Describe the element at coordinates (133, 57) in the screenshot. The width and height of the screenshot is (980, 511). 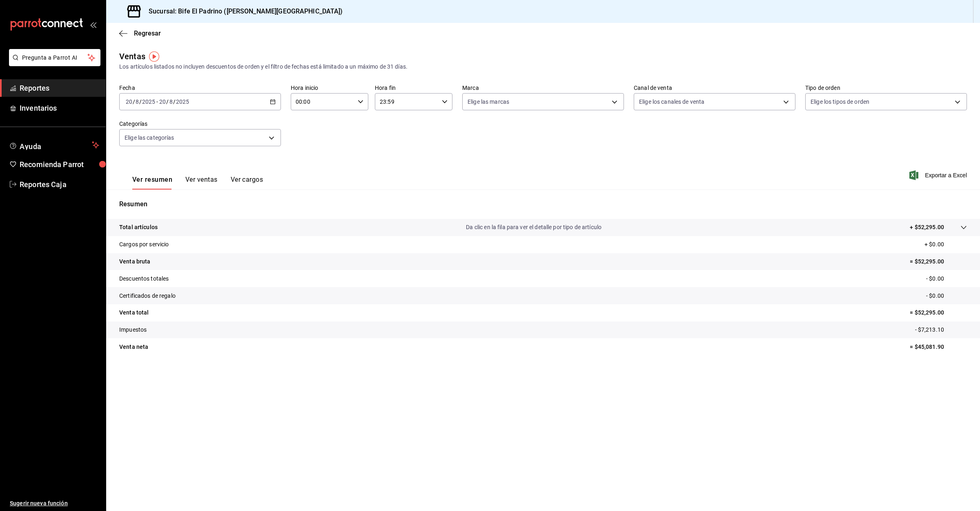
I see `div: Ventas` at that location.